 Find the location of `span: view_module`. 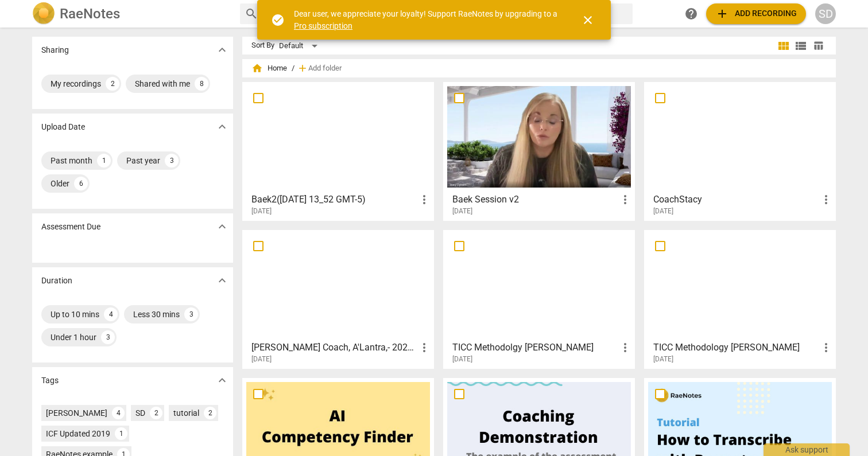

span: view_module is located at coordinates (784, 46).